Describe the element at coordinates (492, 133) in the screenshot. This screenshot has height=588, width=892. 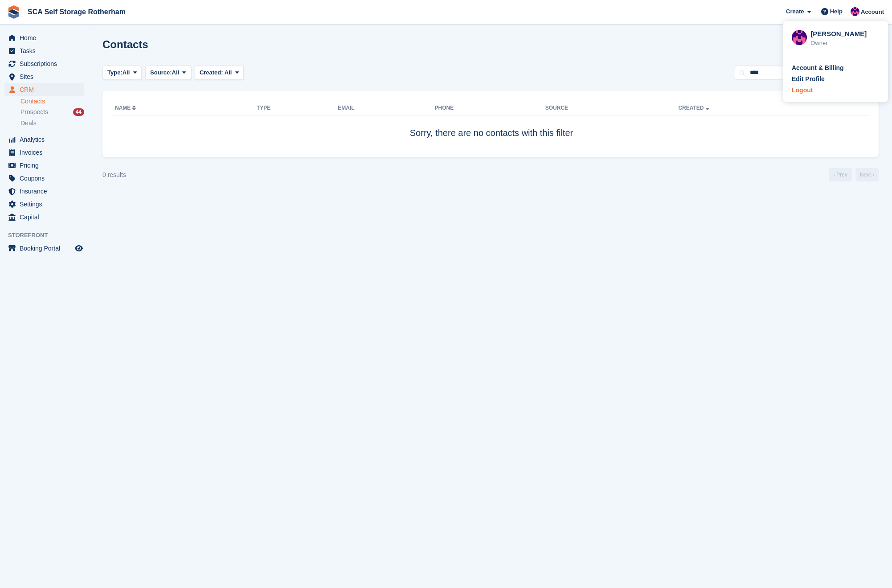
I see `span: Sorry, there are no contacts with this filter` at that location.